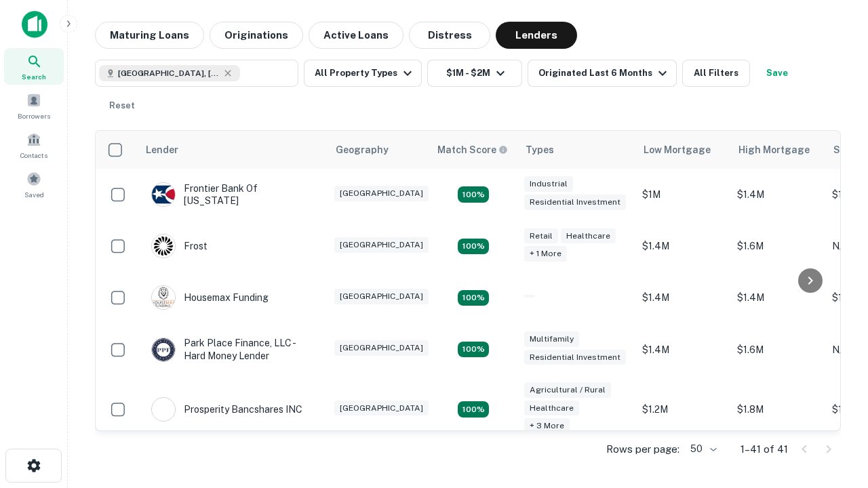  Describe the element at coordinates (179, 246) in the screenshot. I see `div: Frost` at that location.